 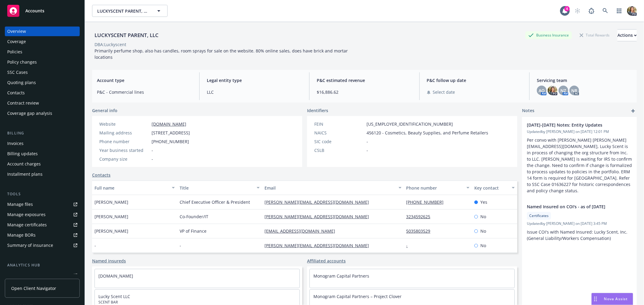 I want to click on div: Coverage, so click(x=17, y=42).